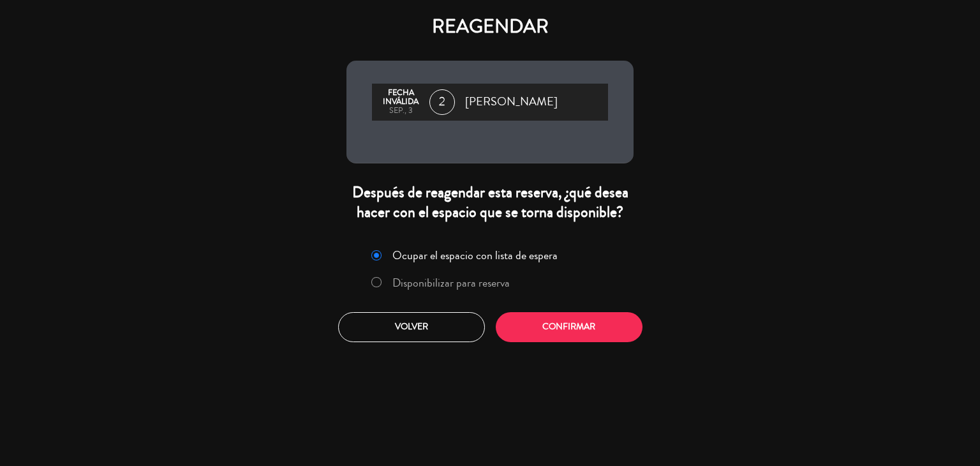  What do you see at coordinates (475, 255) in the screenshot?
I see `label: Ocupar el espacio con lista de espera` at bounding box center [475, 255].